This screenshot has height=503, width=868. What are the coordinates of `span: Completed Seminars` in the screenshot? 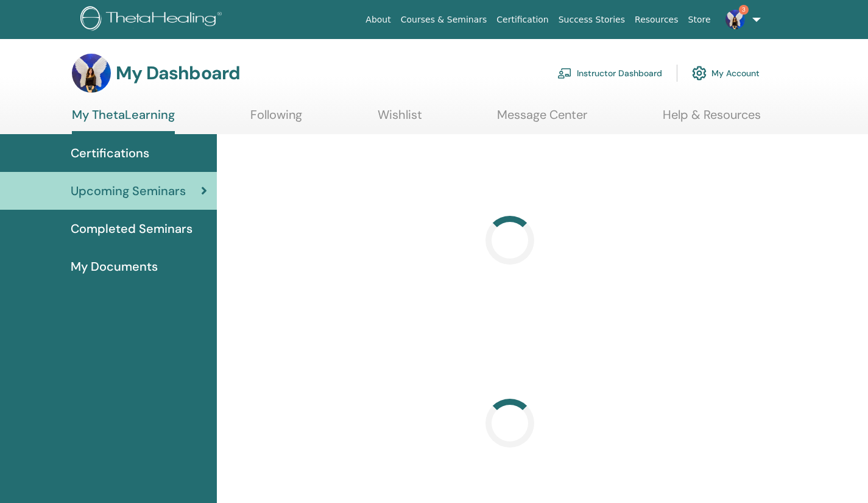 It's located at (131, 228).